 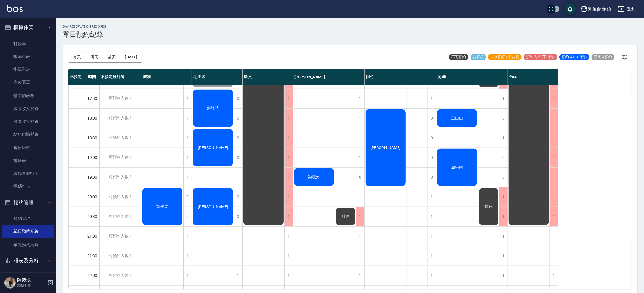 I want to click on a: 材料自購登錄, so click(x=28, y=134).